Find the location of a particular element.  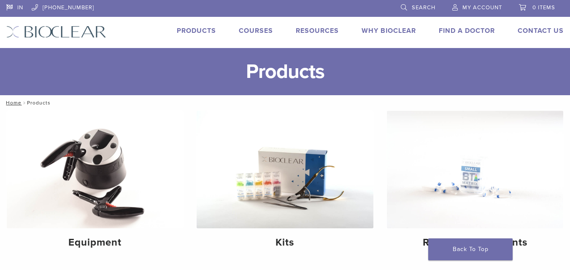

img: Equipment is located at coordinates (95, 170).